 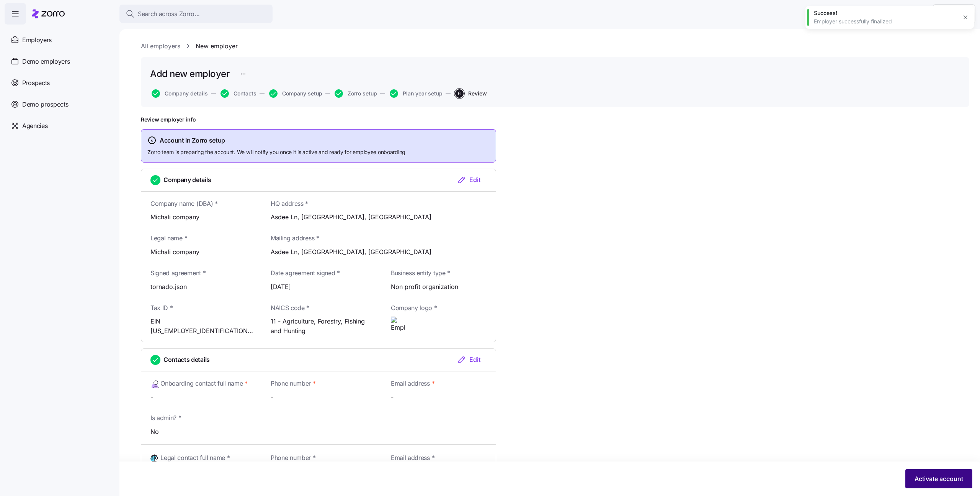 I want to click on h1: Review employer info, so click(x=319, y=120).